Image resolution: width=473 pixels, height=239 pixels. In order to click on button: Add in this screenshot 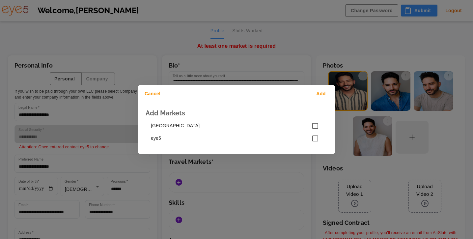, I will do `click(322, 94)`.